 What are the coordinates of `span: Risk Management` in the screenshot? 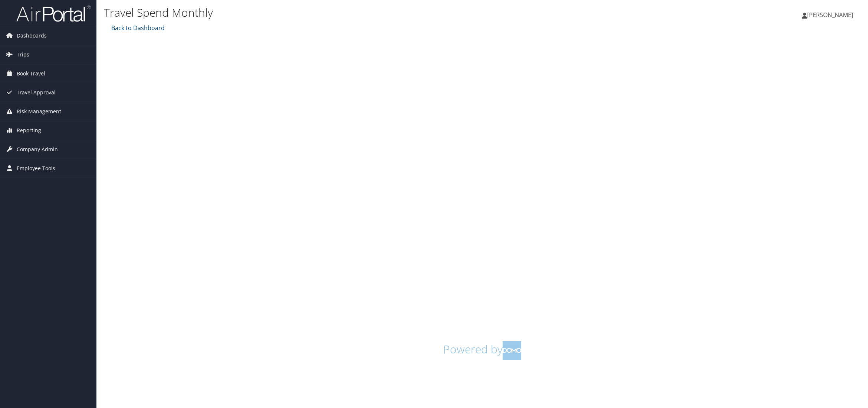 It's located at (39, 111).